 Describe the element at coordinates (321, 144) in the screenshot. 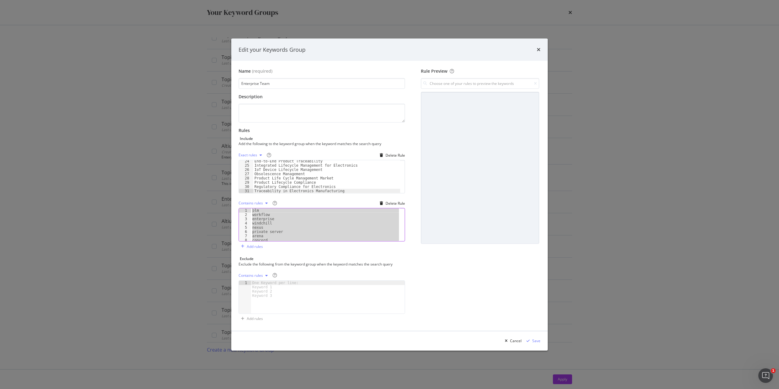

I see `div: Add the following to the keyword group when the keyword matches the search query` at that location.